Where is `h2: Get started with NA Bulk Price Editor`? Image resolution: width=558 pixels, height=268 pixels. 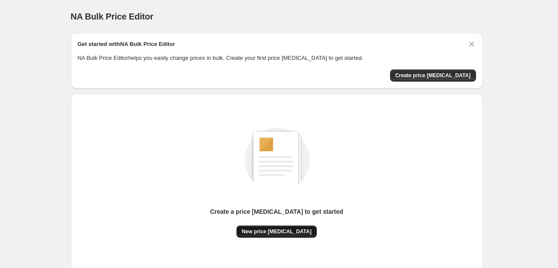 h2: Get started with NA Bulk Price Editor is located at coordinates (126, 44).